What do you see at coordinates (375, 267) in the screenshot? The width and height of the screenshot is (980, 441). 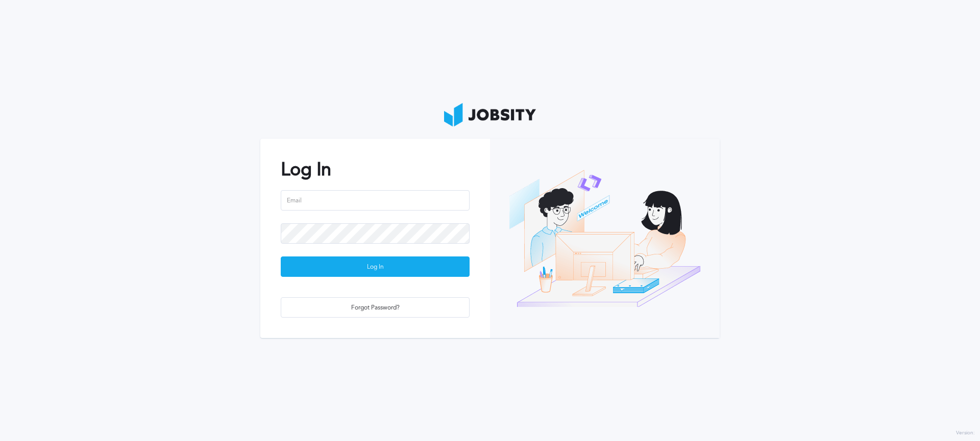 I see `button: Log In` at bounding box center [375, 267].